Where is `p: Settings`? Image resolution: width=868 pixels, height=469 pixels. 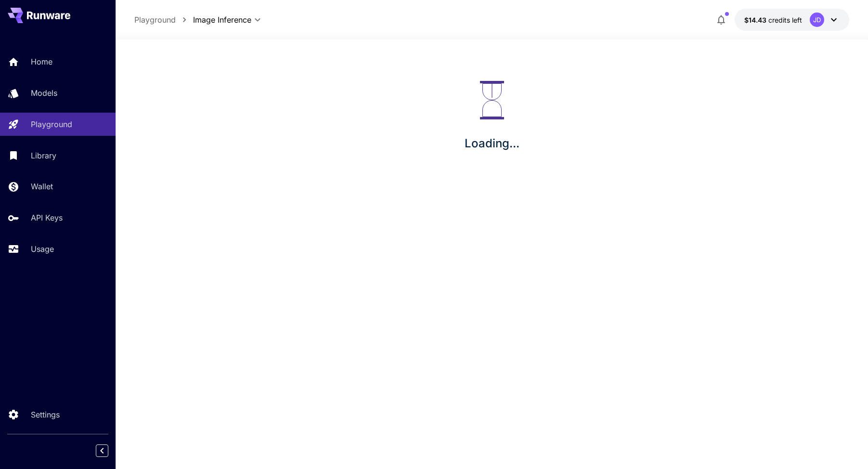
p: Settings is located at coordinates (45, 415).